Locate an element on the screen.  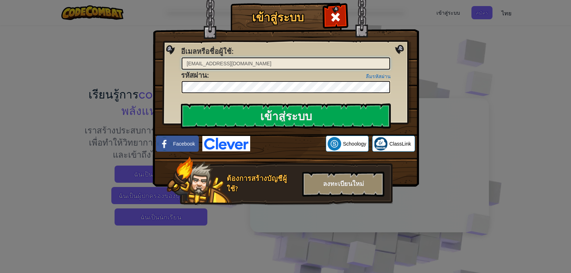
div: ต้องการสร้างบัญชีผู้ใช้? is located at coordinates (262, 183).